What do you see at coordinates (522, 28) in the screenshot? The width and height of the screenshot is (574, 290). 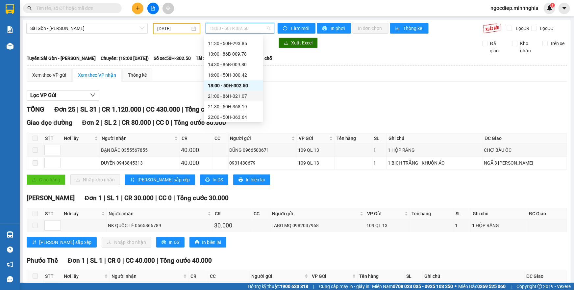 I see `span: Lọc CR` at bounding box center [522, 28].